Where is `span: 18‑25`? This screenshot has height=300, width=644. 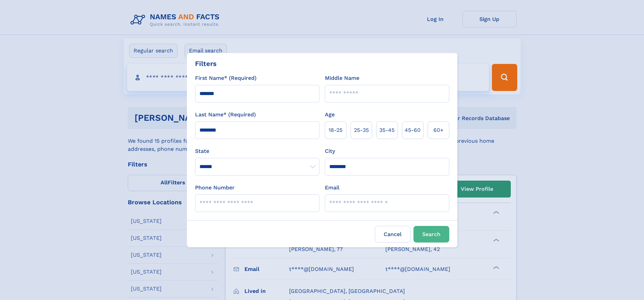 span: 18‑25 is located at coordinates (336, 130).